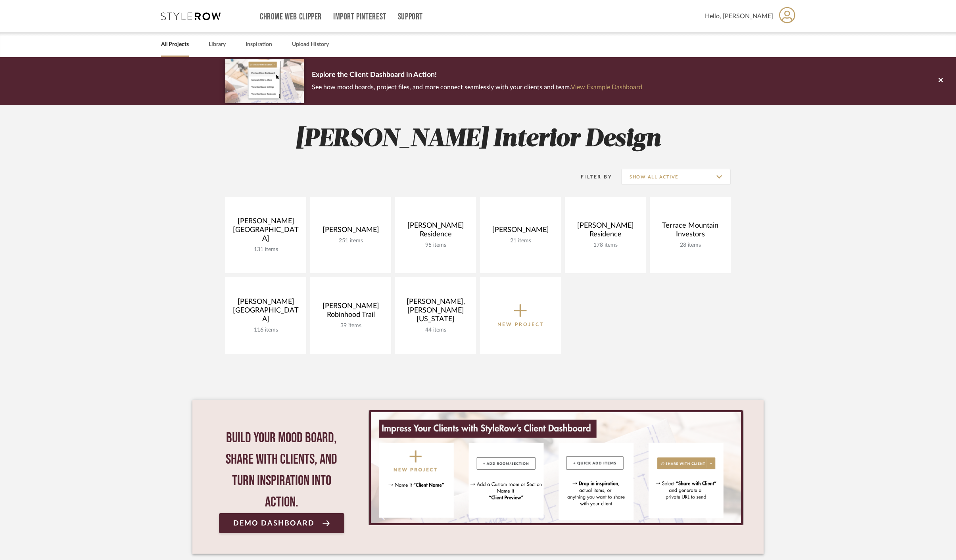 This screenshot has height=560, width=956. I want to click on span: Demo Dashboard, so click(274, 523).